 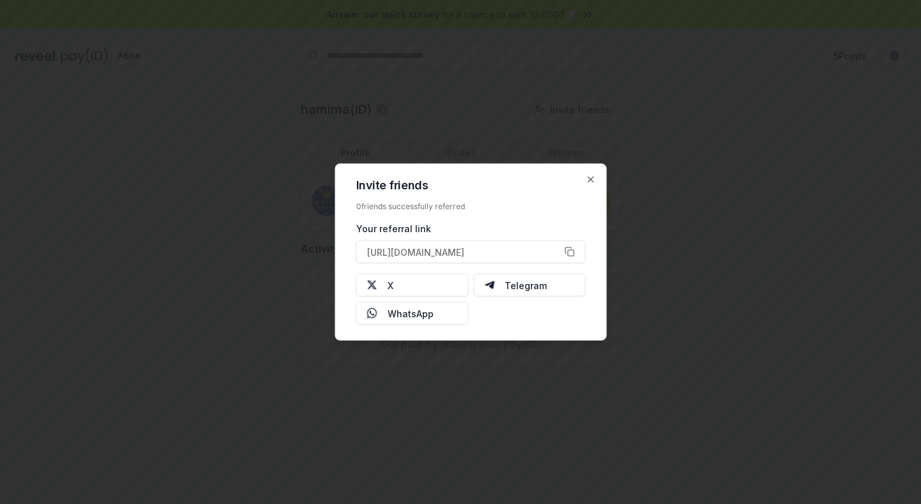 What do you see at coordinates (471, 228) in the screenshot?
I see `div: Your referral link` at bounding box center [471, 228].